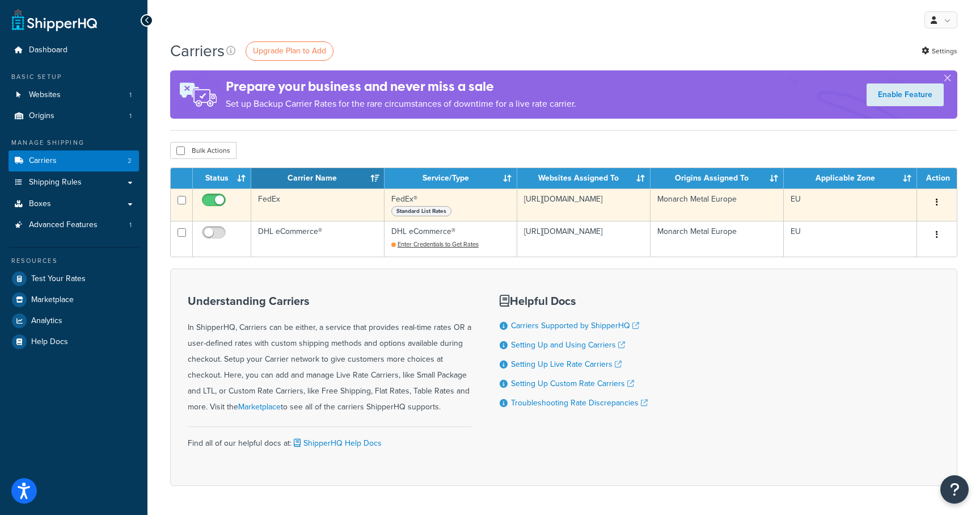 This screenshot has height=515, width=980. What do you see at coordinates (74, 95) in the screenshot?
I see `li: Websites` at bounding box center [74, 95].